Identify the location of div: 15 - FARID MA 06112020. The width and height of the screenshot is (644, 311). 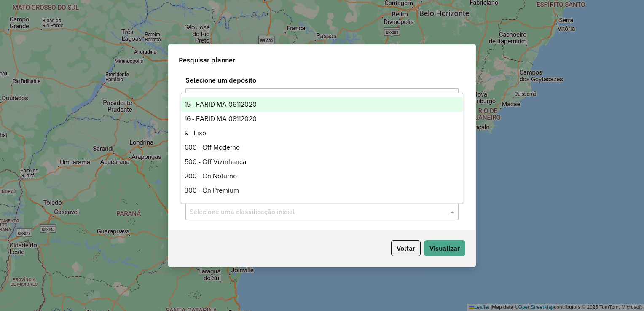
(322, 104).